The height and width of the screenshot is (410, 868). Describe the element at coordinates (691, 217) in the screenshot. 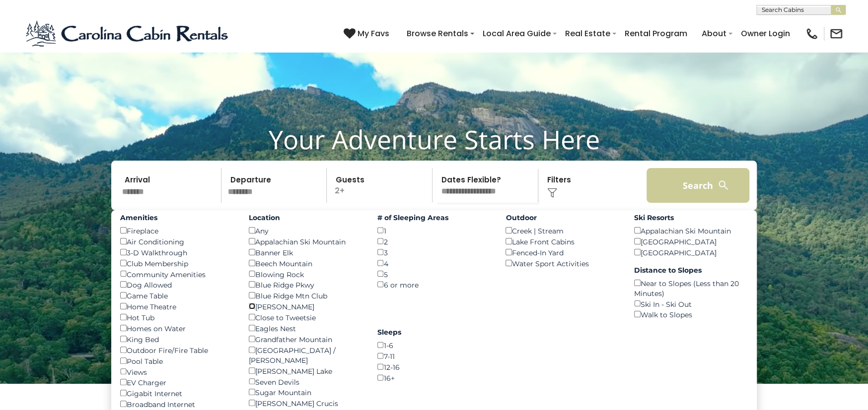

I see `label: Ski Resorts` at that location.